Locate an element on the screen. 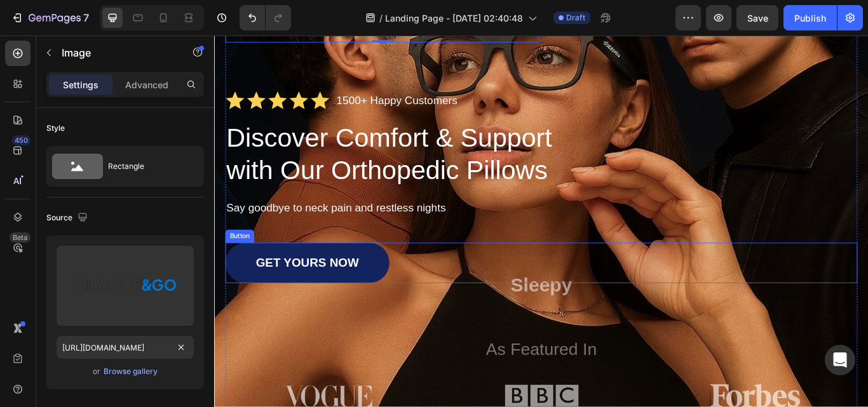  div: Source is located at coordinates (68, 218).